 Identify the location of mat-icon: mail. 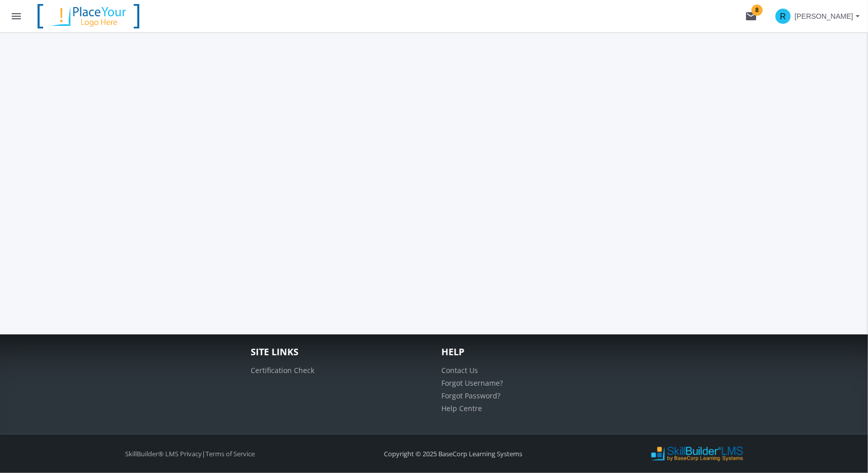
(751, 16).